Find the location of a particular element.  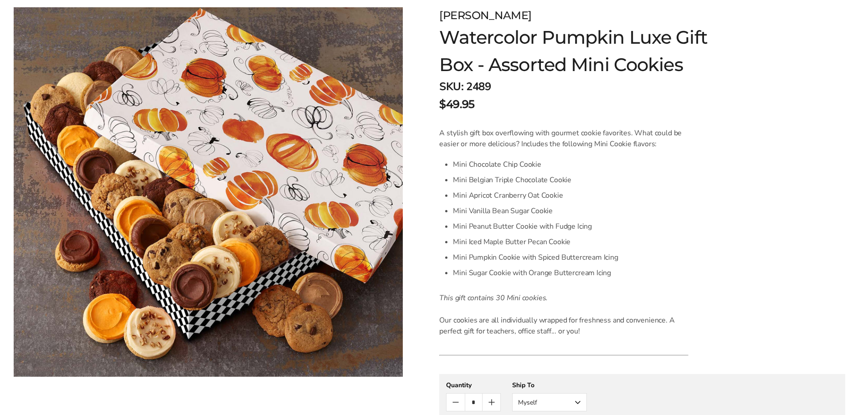

li: Mini Sugar Cookie with Orange Buttercream Icing is located at coordinates (570, 273).